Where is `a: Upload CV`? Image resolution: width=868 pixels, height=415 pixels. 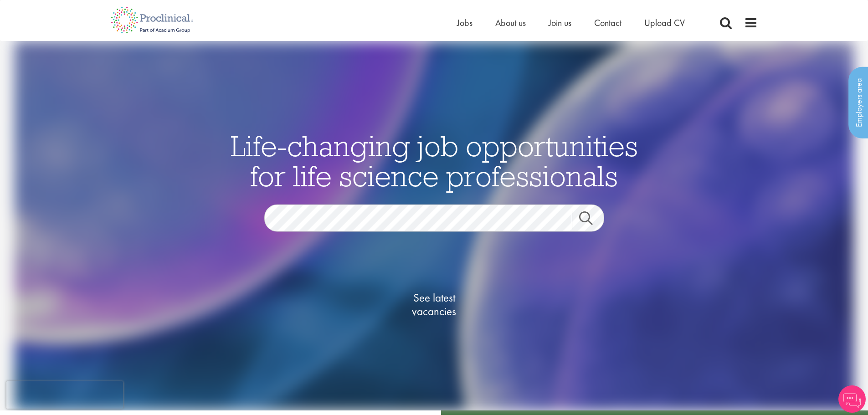
a: Upload CV is located at coordinates (665, 23).